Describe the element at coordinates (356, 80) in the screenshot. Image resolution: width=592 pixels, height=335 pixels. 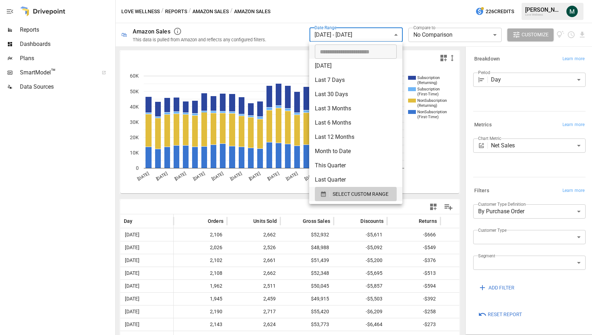
I see `li: Last 7 Days` at that location.